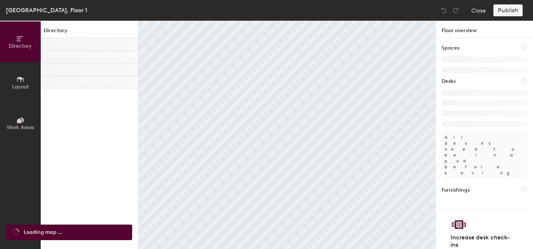  What do you see at coordinates (20, 87) in the screenshot?
I see `span: Layout` at bounding box center [20, 87].